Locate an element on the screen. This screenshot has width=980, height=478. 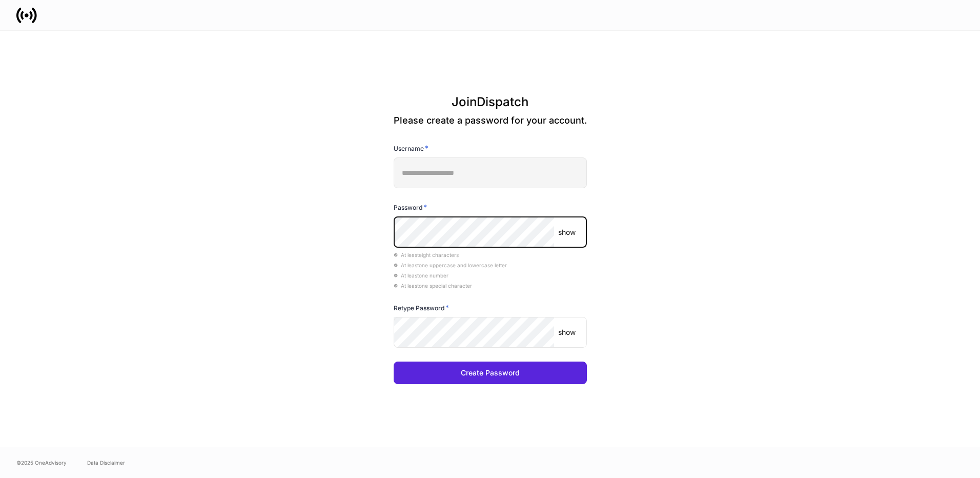
span: © 2025 OneAdvisory is located at coordinates (41, 462).